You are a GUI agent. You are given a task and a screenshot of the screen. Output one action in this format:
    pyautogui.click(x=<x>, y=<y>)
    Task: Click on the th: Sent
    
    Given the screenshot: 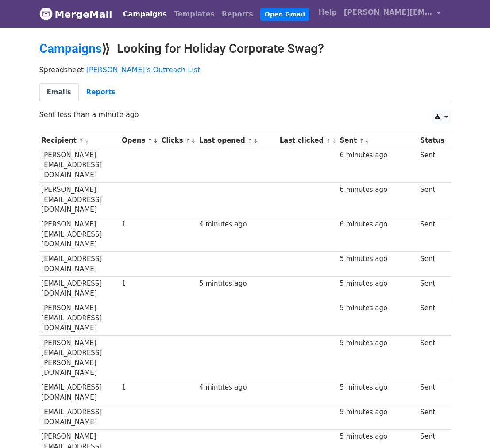 What is the action you would take?
    pyautogui.click(x=378, y=140)
    